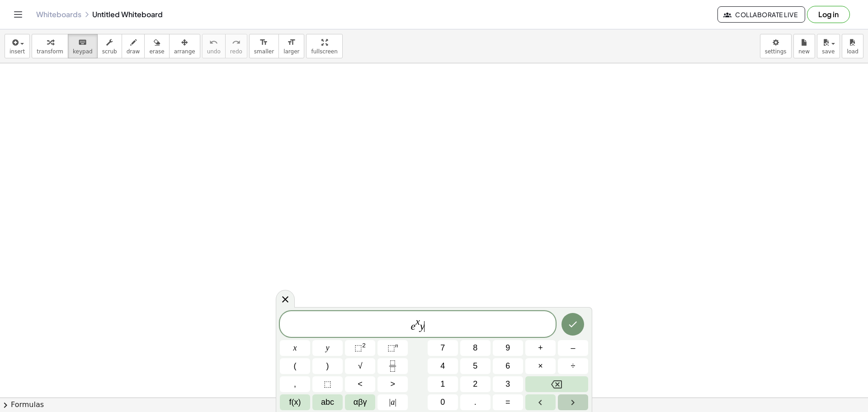  What do you see at coordinates (475, 348) in the screenshot?
I see `button: 8` at bounding box center [475, 348].